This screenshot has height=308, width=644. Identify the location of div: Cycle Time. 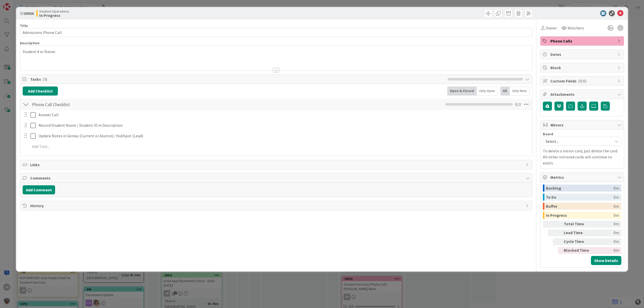
(578, 242).